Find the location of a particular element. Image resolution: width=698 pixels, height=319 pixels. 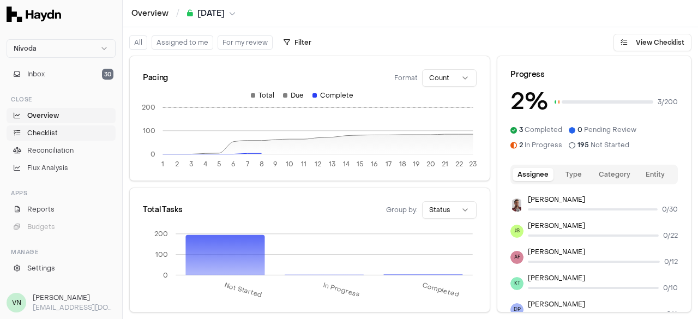

div: Apps is located at coordinates (61, 193).